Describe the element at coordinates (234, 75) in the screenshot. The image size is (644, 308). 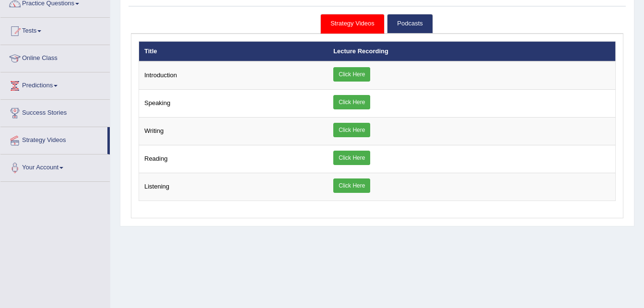
I see `td: Introduction` at that location.